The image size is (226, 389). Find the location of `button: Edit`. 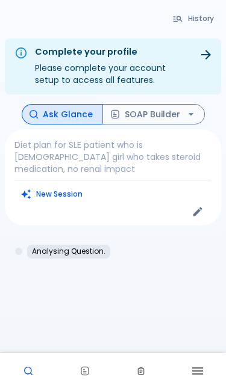

button: Edit is located at coordinates (197, 212).